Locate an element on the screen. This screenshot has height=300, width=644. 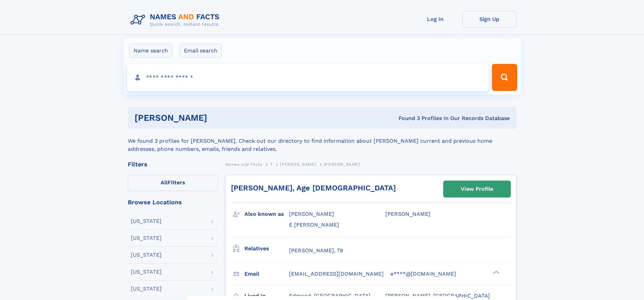
div: Found 3 Profiles In Our Records Database is located at coordinates (407, 118).